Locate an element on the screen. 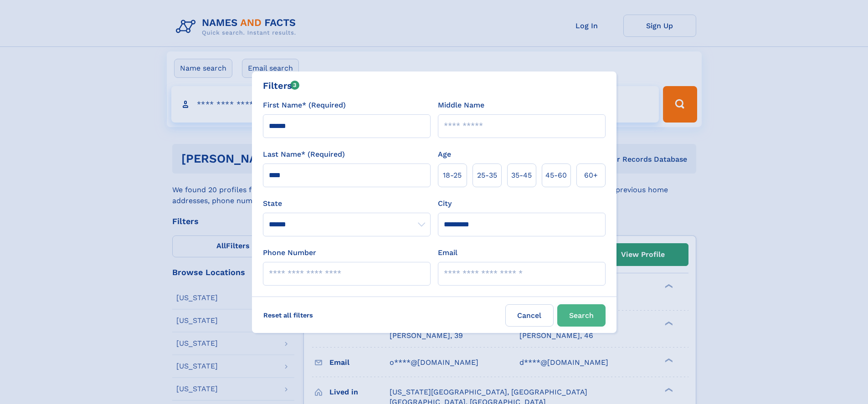 This screenshot has width=868, height=404. label: Cancel is located at coordinates (529, 315).